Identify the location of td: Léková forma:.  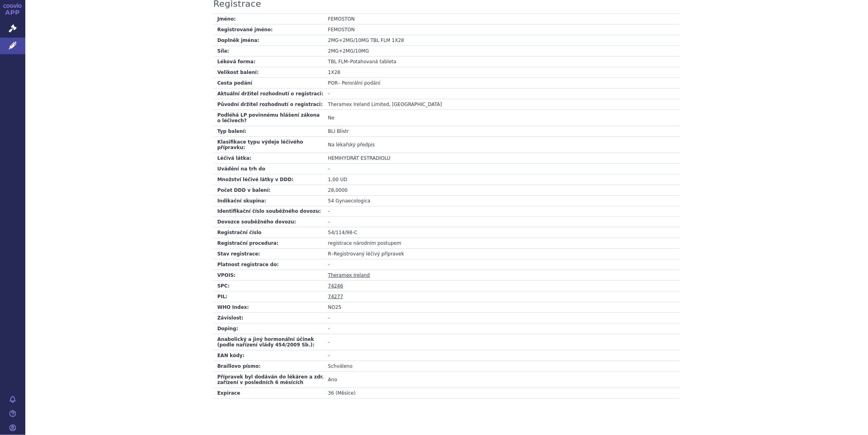
(269, 61).